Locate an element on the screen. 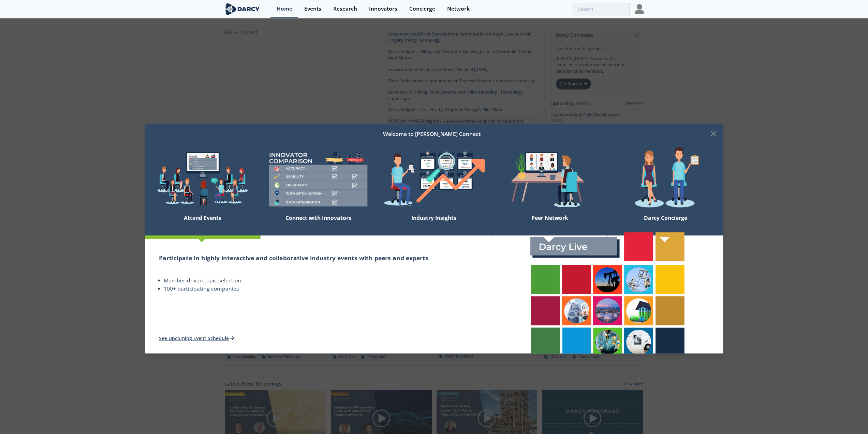 Image resolution: width=868 pixels, height=434 pixels. a: See Upcoming Event Schedule is located at coordinates (197, 338).